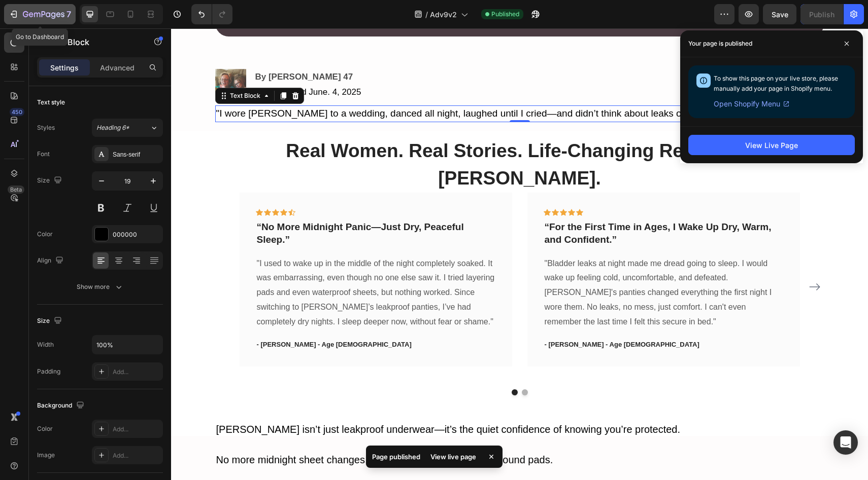 The height and width of the screenshot is (480, 868). What do you see at coordinates (822, 14) in the screenshot?
I see `button: Publish` at bounding box center [822, 14].